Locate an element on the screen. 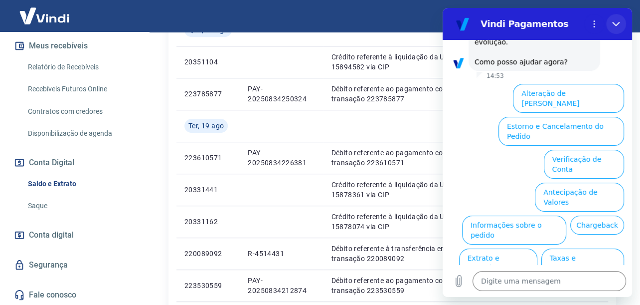 The image size is (640, 305). span: Ter, 19 ago is located at coordinates (206, 126).